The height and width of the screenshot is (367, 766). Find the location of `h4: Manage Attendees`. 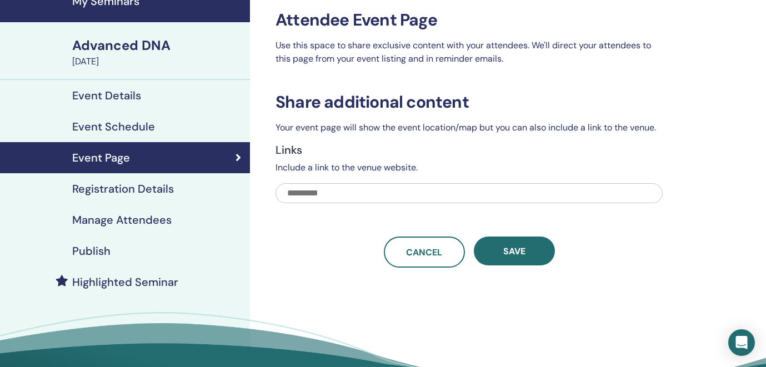

h4: Manage Attendees is located at coordinates (122, 220).